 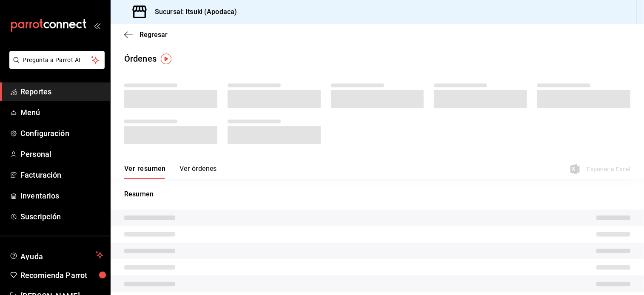 What do you see at coordinates (36, 91) in the screenshot?
I see `font: Reportes` at bounding box center [36, 91].